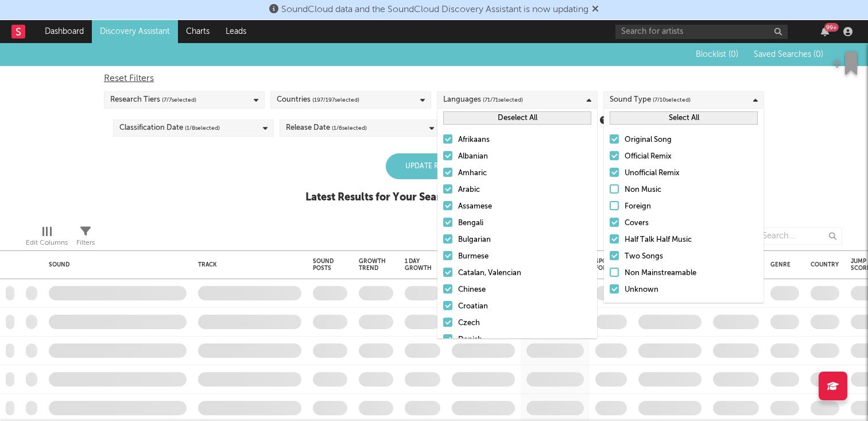 The image size is (868, 421). I want to click on div: Reset Filters, so click(434, 79).